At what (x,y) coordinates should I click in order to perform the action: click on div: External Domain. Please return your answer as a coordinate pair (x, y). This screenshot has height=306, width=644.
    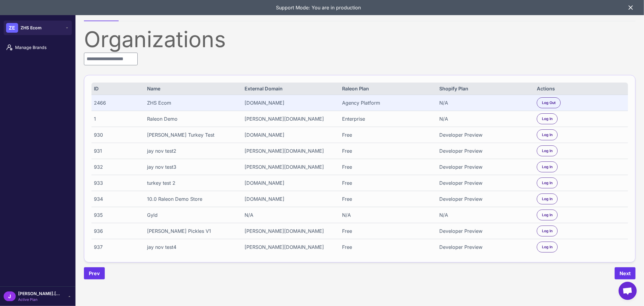
    Looking at the image, I should click on (289, 88).